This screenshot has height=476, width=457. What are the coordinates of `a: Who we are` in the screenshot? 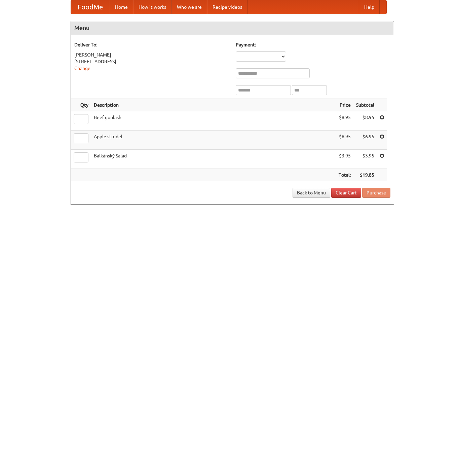 It's located at (189, 7).